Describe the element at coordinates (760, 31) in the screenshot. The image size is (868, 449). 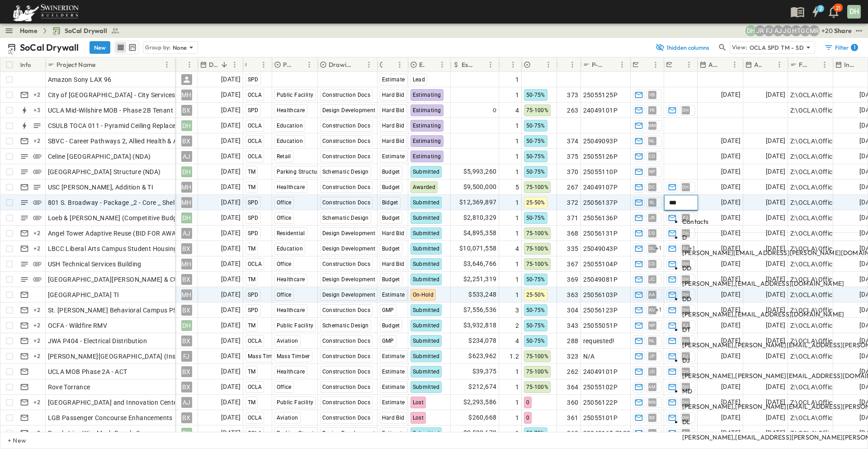
I see `div: Joshua Russell (joshua.russell@swinerton.com)` at that location.